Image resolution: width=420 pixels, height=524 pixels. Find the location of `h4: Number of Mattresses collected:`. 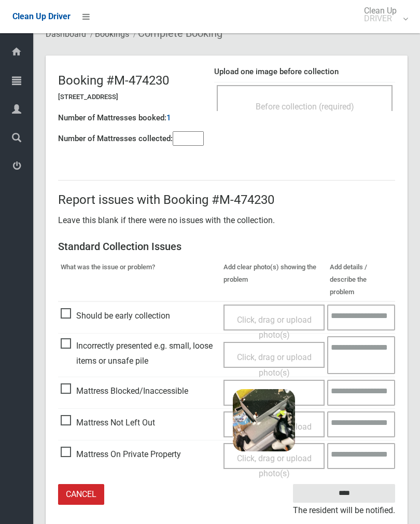

h4: Number of Mattresses collected: is located at coordinates (115, 139).